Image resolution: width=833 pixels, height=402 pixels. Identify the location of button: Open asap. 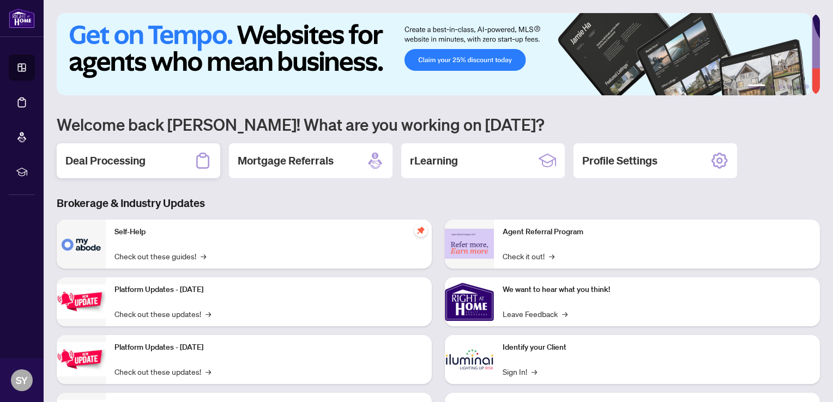
(806, 380).